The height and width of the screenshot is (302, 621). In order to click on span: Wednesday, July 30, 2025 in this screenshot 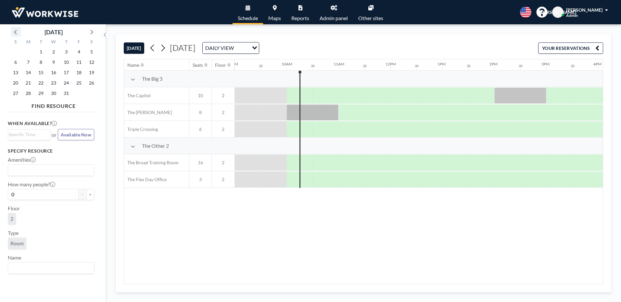, I will do `click(54, 93)`.